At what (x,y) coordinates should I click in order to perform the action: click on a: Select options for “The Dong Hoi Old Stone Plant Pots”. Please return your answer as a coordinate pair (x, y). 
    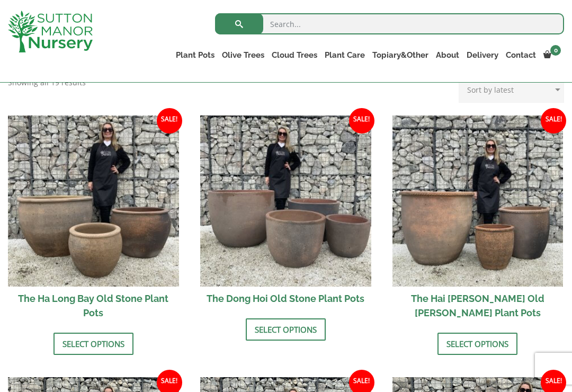
    Looking at the image, I should click on (285, 329).